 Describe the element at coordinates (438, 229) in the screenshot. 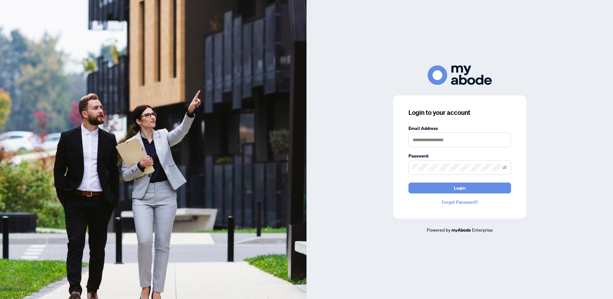

I see `span: Powered by` at that location.